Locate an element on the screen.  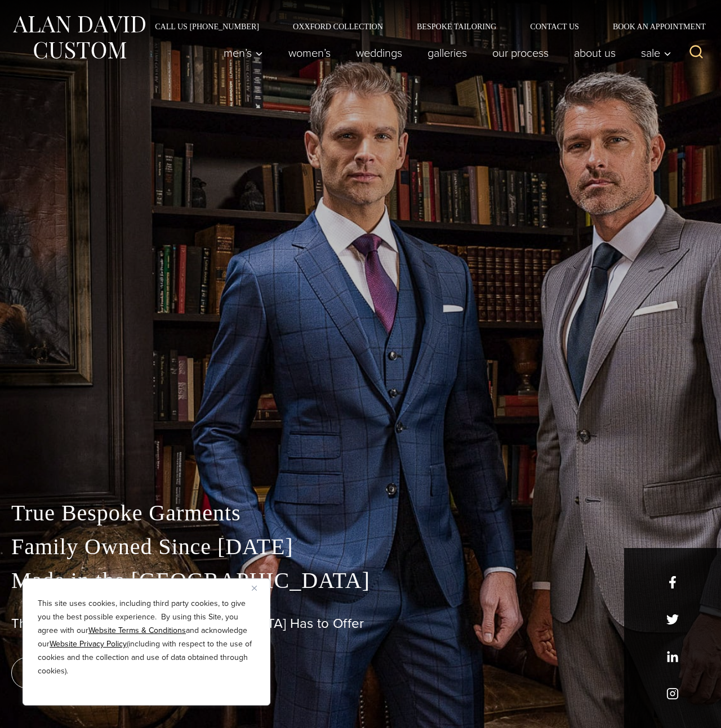
nav: Primary Navigation is located at coordinates (444, 53).